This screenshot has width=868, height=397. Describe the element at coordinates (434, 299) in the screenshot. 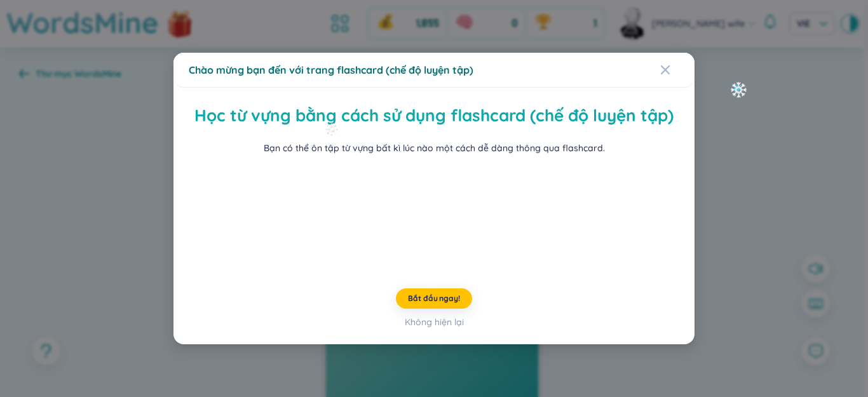

I see `button: Bắt đầu ngay!` at that location.